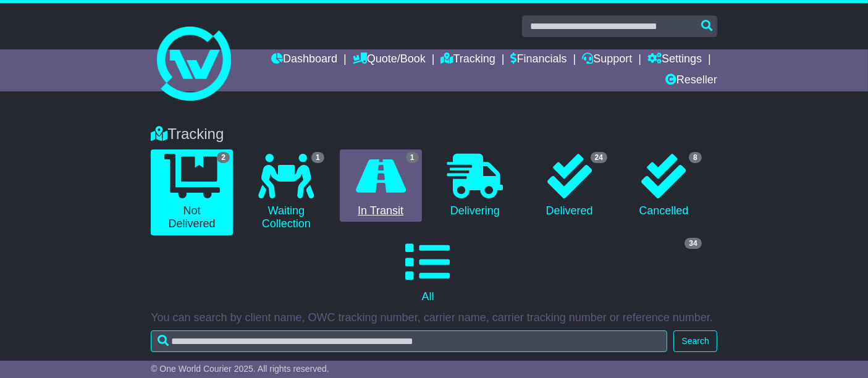 The height and width of the screenshot is (378, 868). I want to click on a: Support, so click(606, 60).